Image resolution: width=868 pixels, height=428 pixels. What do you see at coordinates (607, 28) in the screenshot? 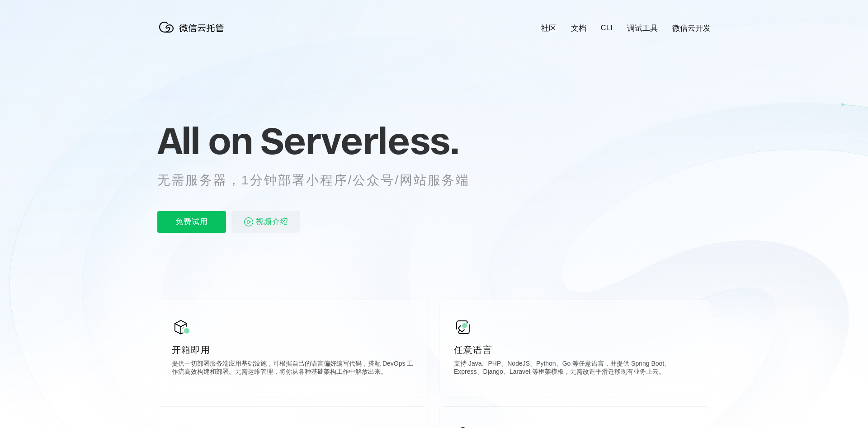
I see `a: CLI` at bounding box center [607, 28].